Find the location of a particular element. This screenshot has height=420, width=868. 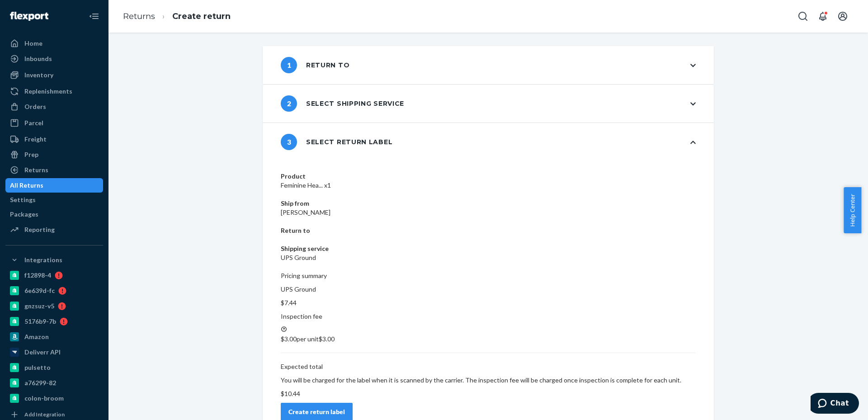

a: Create return is located at coordinates (201, 16).